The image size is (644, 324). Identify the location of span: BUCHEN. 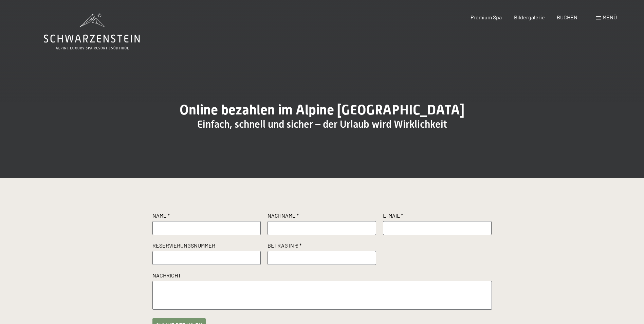
(567, 17).